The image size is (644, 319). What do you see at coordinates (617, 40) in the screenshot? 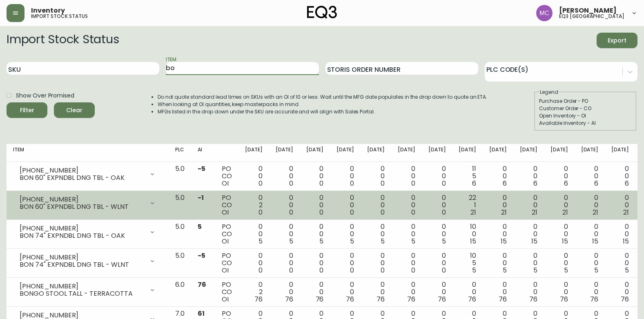
I see `span: Export` at bounding box center [617, 40].